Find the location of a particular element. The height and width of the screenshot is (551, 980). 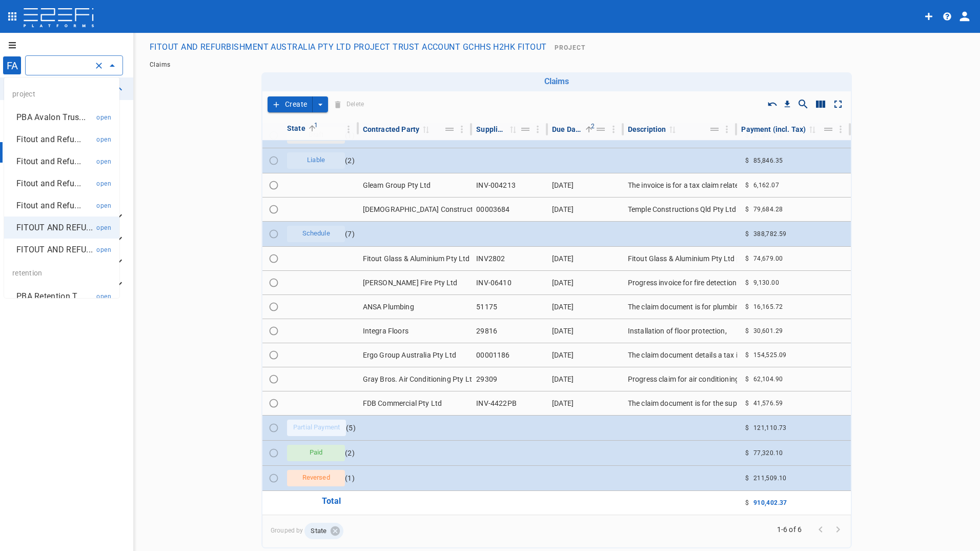

div: Due Date is located at coordinates (567, 129).